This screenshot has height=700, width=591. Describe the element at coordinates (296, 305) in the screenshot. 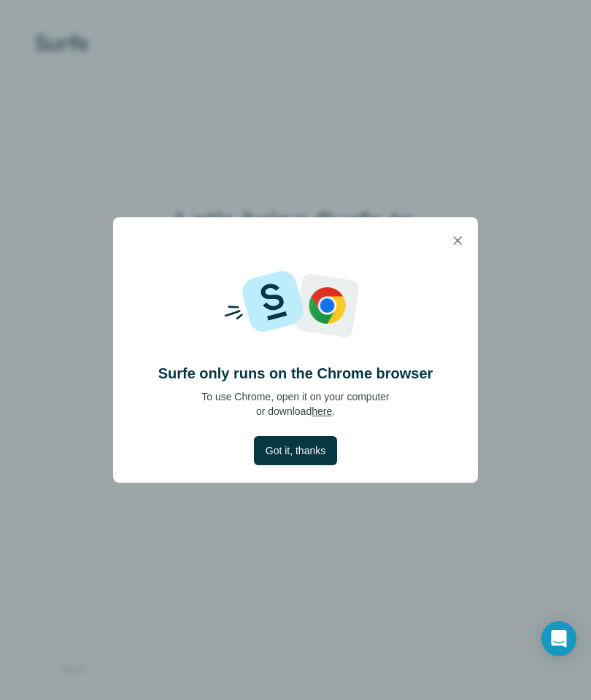

I see `img: Surfe and Google logos` at that location.